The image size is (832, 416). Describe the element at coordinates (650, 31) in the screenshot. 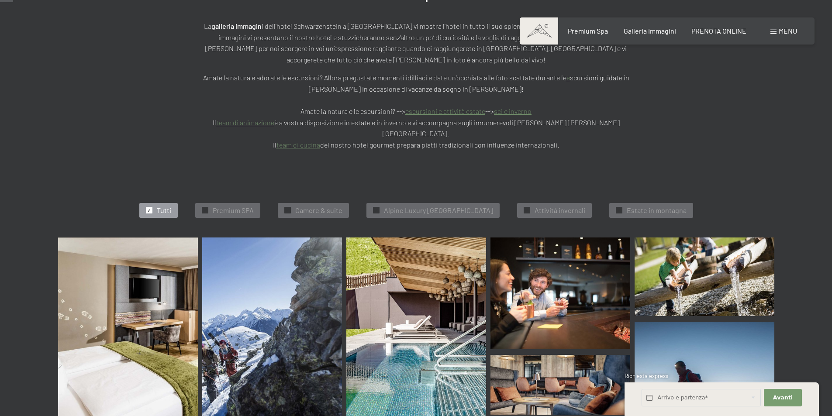

I see `a: Galleria immagini` at that location.